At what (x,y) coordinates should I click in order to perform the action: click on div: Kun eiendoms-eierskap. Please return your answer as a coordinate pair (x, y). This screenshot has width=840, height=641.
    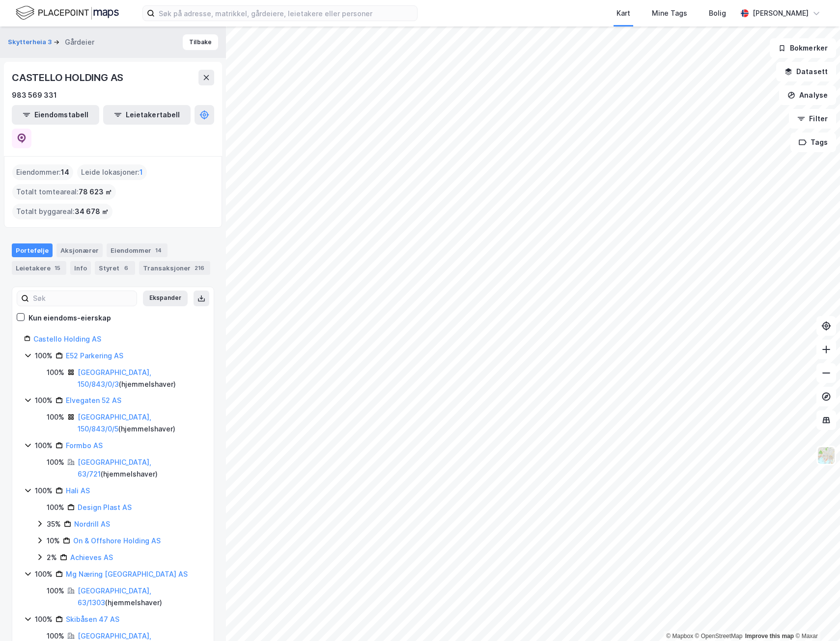
    Looking at the image, I should click on (69, 318).